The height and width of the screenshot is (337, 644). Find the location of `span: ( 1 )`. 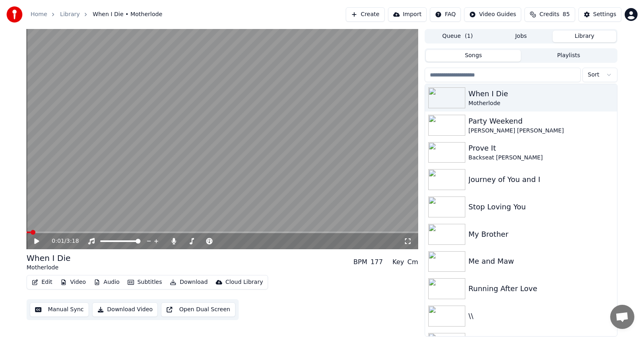

span: ( 1 ) is located at coordinates (469, 36).